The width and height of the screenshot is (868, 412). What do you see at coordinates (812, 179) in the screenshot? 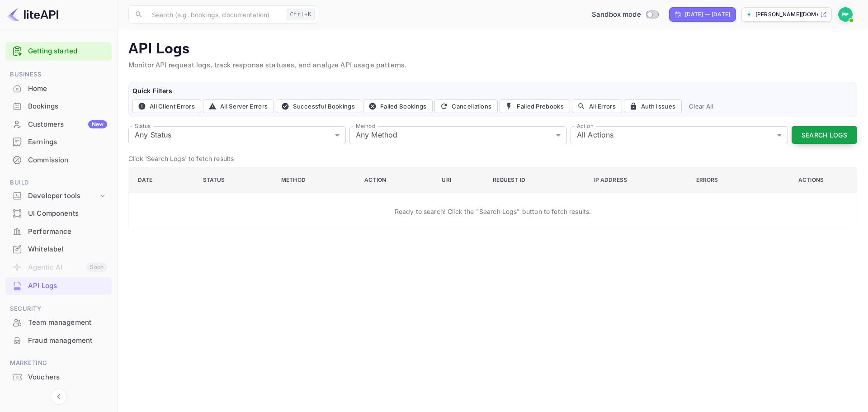
I see `th: Actions` at bounding box center [812, 179].